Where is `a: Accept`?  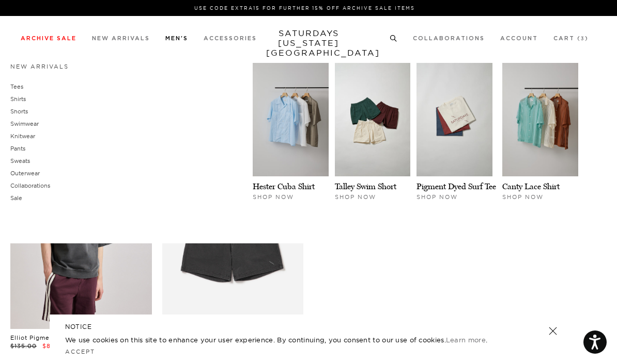 a: Accept is located at coordinates (80, 352).